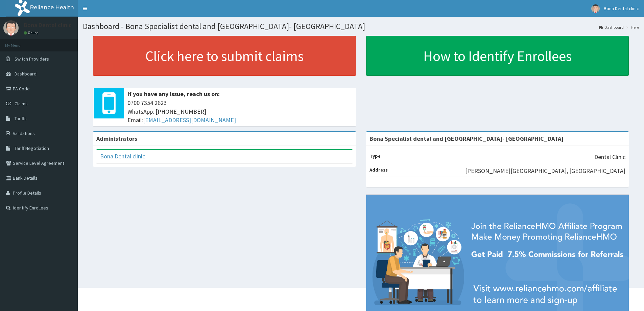  Describe the element at coordinates (375, 156) in the screenshot. I see `b: Type` at that location.